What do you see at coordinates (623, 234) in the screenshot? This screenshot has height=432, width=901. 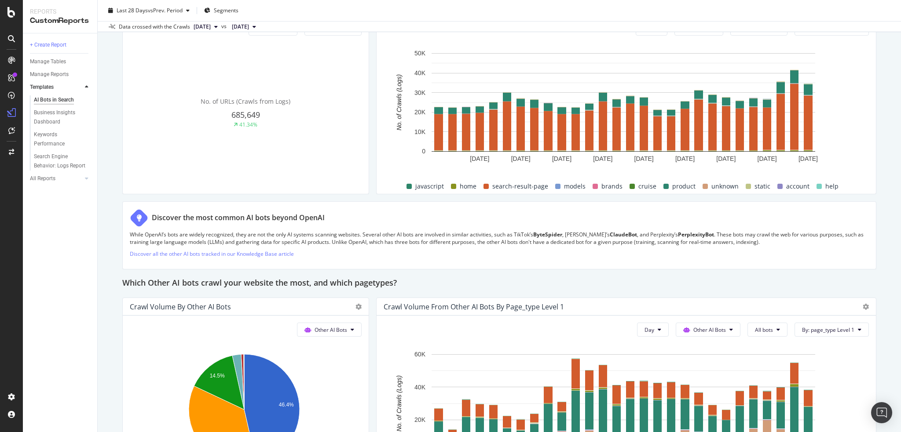 I see `strong: ClaudeBot` at bounding box center [623, 234].